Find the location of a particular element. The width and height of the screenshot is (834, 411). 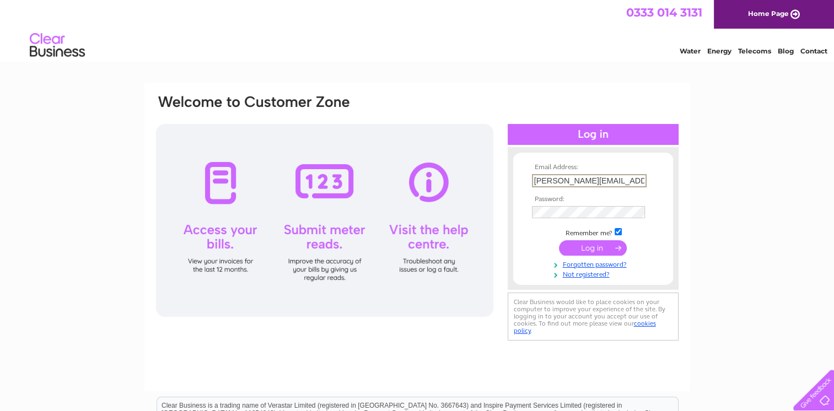

a: Not registered? is located at coordinates (594, 273).